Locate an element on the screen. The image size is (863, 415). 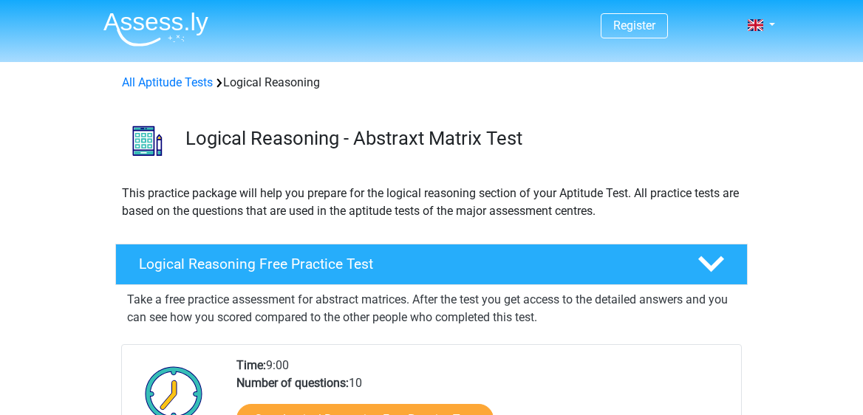
a: Register is located at coordinates (634, 25).